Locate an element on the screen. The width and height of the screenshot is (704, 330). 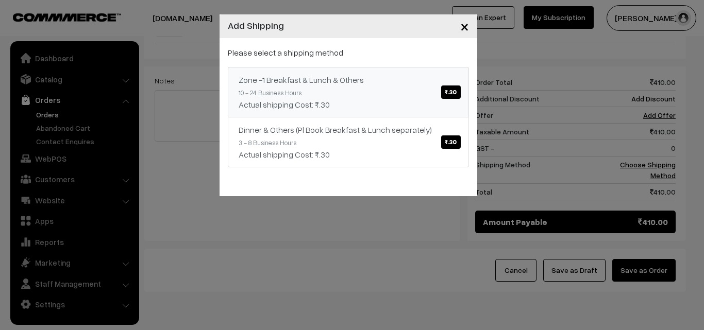
div: Dinner & Others (Pl Book Breakfast & Lunch separately) is located at coordinates (348, 130).